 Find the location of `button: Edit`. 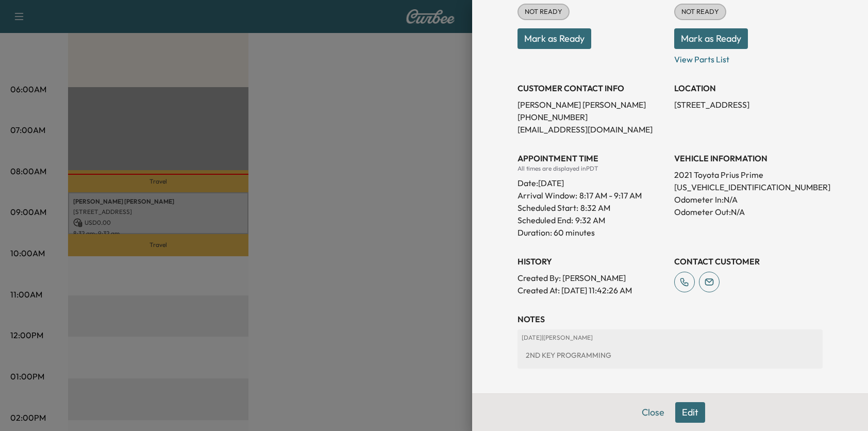

button: Edit is located at coordinates (690, 412).